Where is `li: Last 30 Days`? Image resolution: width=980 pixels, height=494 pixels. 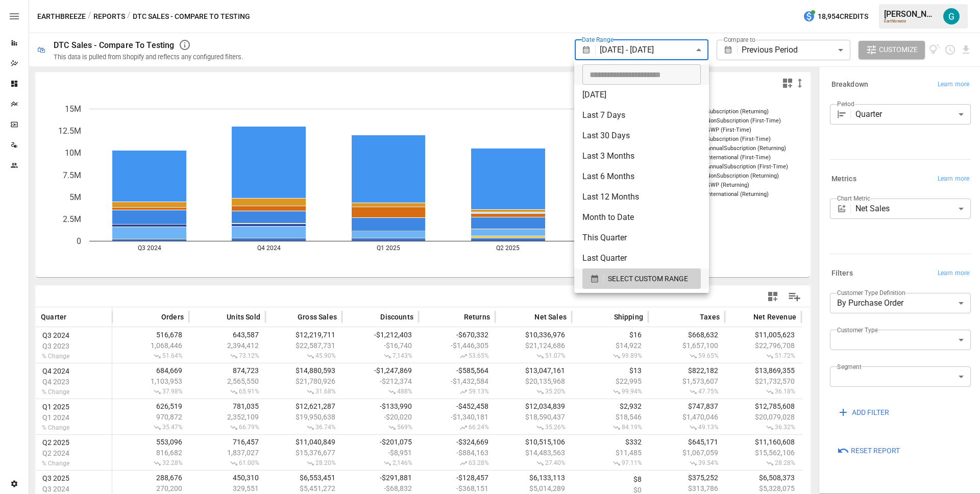 li: Last 30 Days is located at coordinates (642, 136).